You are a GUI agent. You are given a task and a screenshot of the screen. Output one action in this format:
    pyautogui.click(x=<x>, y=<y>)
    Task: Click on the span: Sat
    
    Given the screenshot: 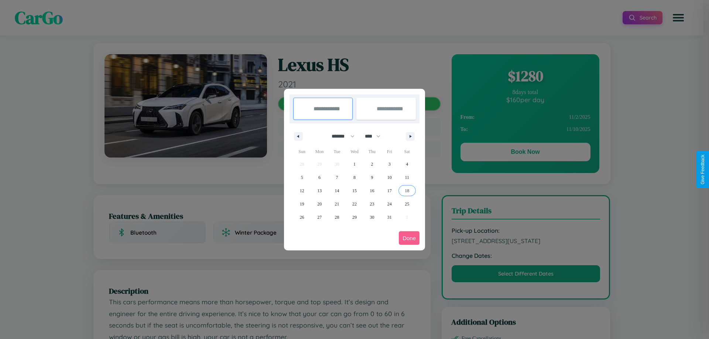 What is the action you would take?
    pyautogui.click(x=407, y=152)
    